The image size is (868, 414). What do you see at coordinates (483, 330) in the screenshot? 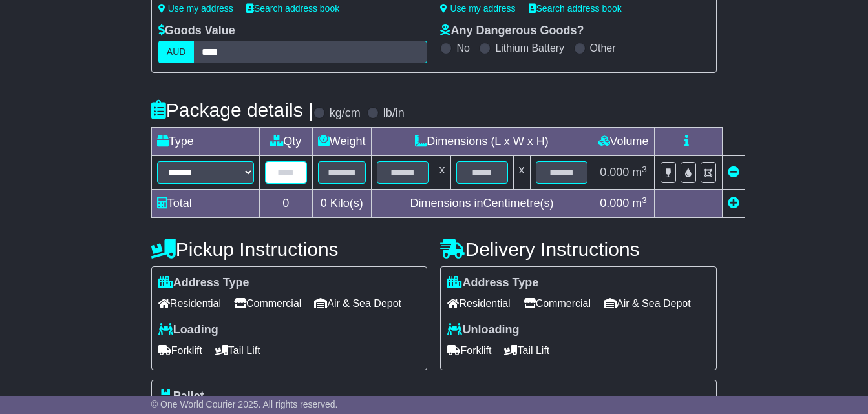
I see `label: Unloading` at bounding box center [483, 330].